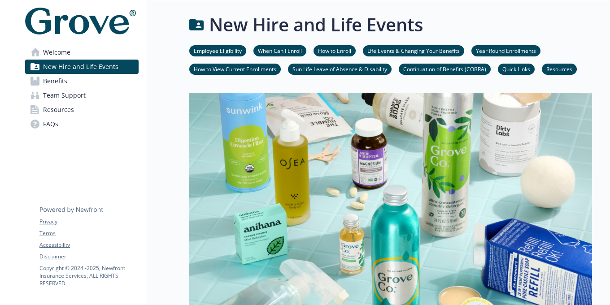  What do you see at coordinates (280, 50) in the screenshot?
I see `a: When Can I Enroll` at bounding box center [280, 50].